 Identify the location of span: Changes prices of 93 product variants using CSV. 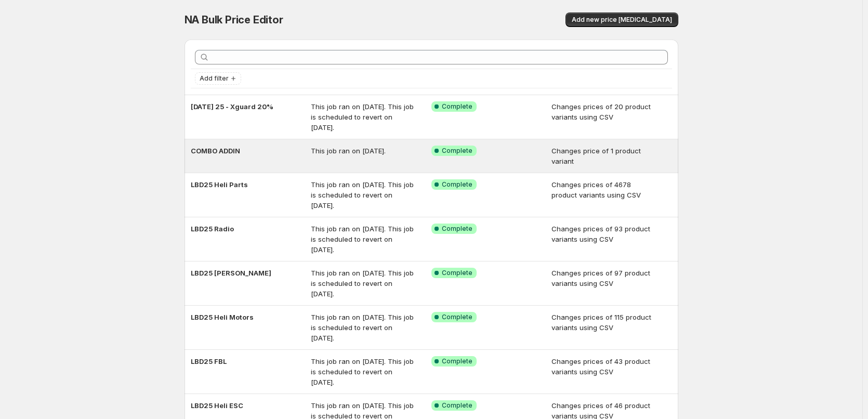
(601, 234).